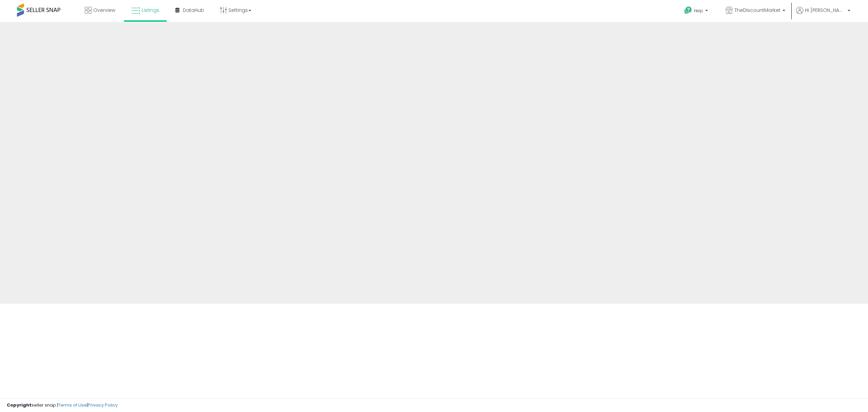  What do you see at coordinates (688, 10) in the screenshot?
I see `i: Get Help` at bounding box center [688, 10].